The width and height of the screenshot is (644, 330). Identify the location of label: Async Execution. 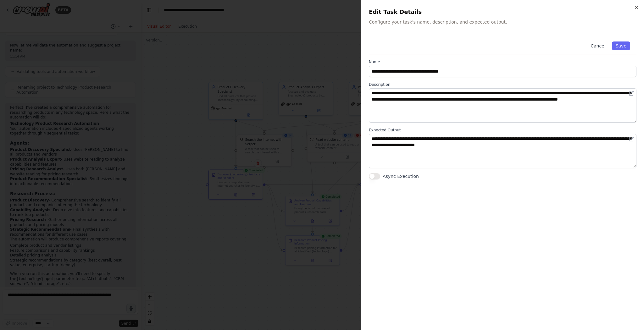
(400, 177).